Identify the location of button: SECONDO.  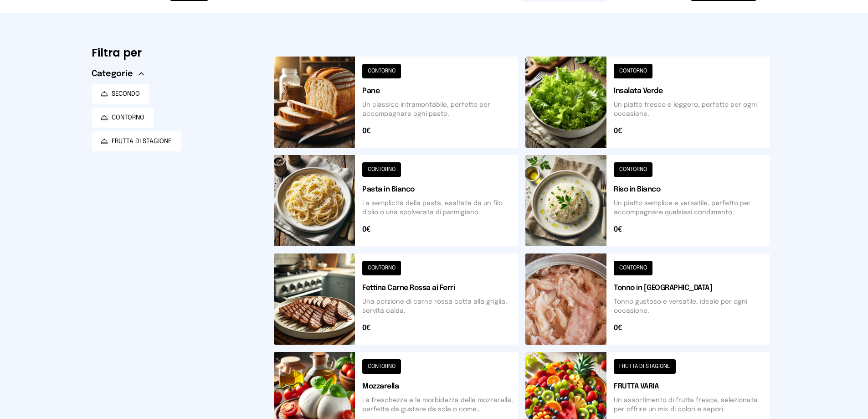
(120, 94).